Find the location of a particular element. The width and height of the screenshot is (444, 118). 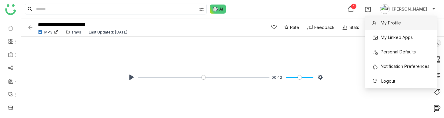

img: logo is located at coordinates (11, 10).